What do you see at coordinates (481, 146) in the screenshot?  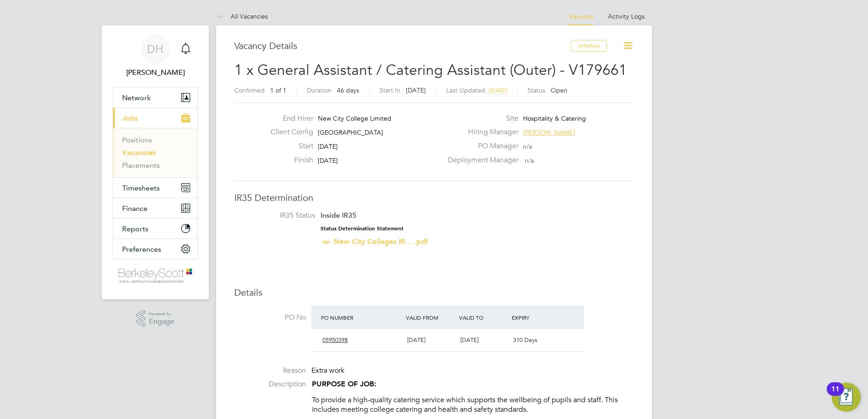 I see `label: PO Manager` at bounding box center [481, 146].